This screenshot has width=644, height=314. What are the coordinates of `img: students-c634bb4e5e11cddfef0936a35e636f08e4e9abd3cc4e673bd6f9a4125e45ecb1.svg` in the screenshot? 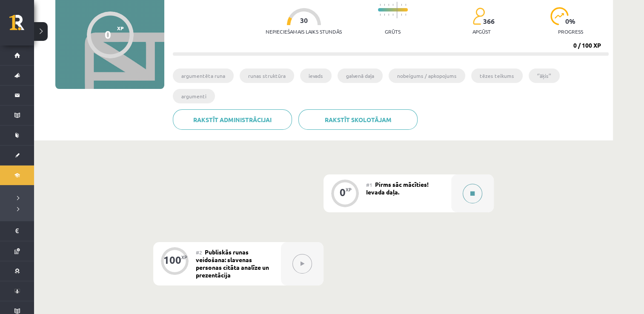 It's located at (478, 16).